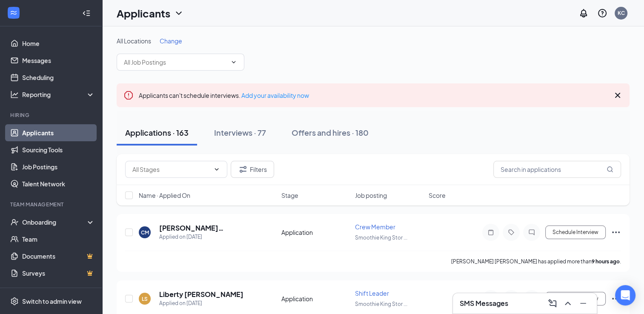 Image resolution: width=644 pixels, height=314 pixels. Describe the element at coordinates (606, 261) in the screenshot. I see `b: 9 hours ago` at that location.